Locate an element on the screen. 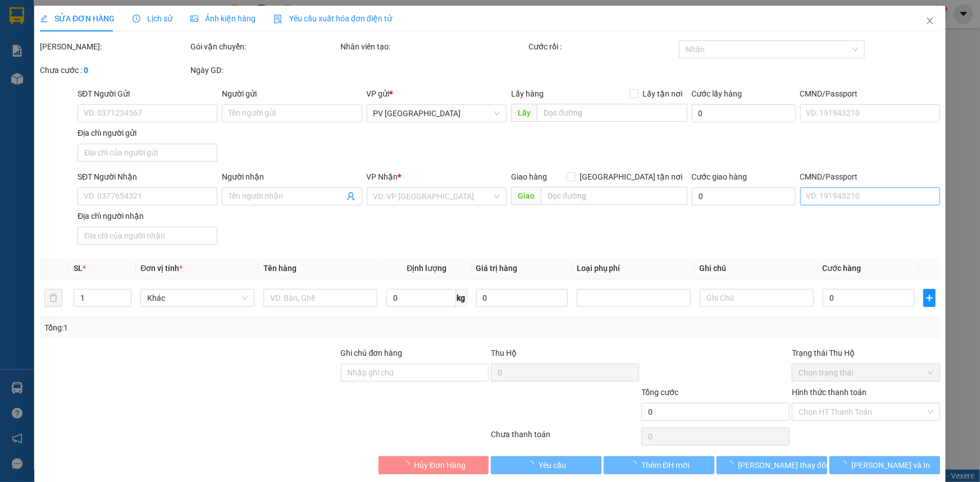 The width and height of the screenshot is (980, 482). button: plus is located at coordinates (929, 298).